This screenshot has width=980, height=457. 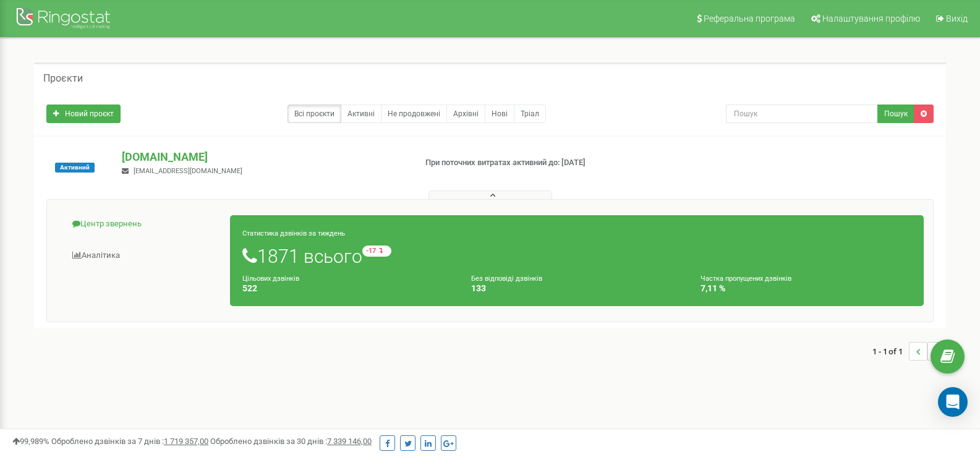 I want to click on a: Архівні, so click(x=466, y=114).